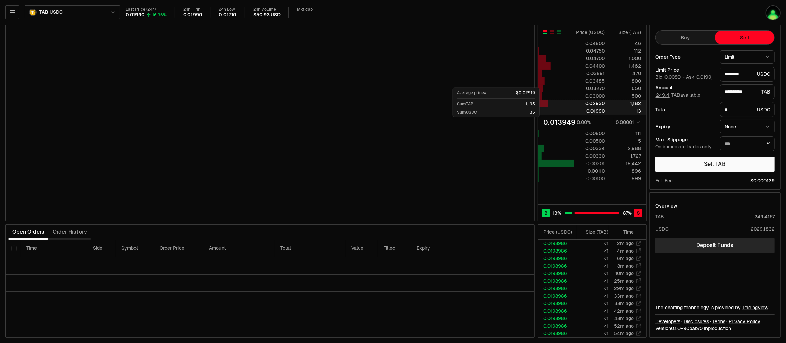 The image size is (786, 343). What do you see at coordinates (686, 38) in the screenshot?
I see `button: Buy` at bounding box center [686, 38].